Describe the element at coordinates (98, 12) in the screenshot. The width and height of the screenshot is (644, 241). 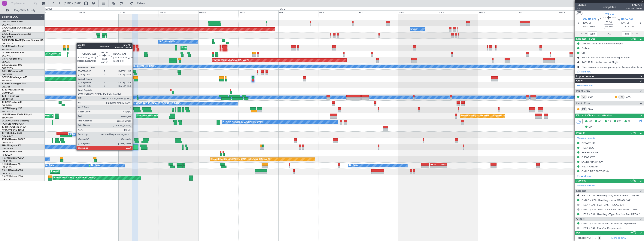
I see `div: Fri 26` at that location.